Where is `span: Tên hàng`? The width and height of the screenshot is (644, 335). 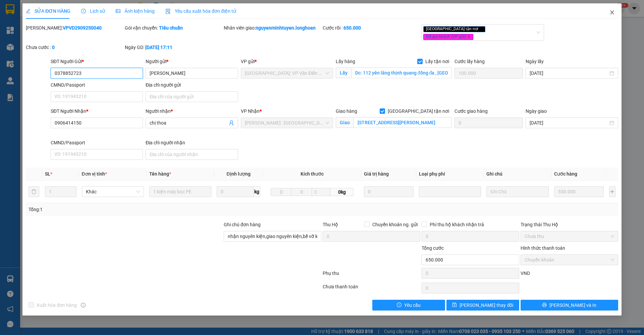 span: Tên hàng is located at coordinates (160, 174).